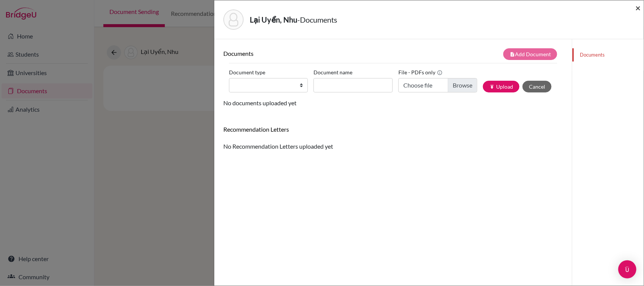  Describe the element at coordinates (274, 19) in the screenshot. I see `strong: Lại Uyển, Nhu` at that location.